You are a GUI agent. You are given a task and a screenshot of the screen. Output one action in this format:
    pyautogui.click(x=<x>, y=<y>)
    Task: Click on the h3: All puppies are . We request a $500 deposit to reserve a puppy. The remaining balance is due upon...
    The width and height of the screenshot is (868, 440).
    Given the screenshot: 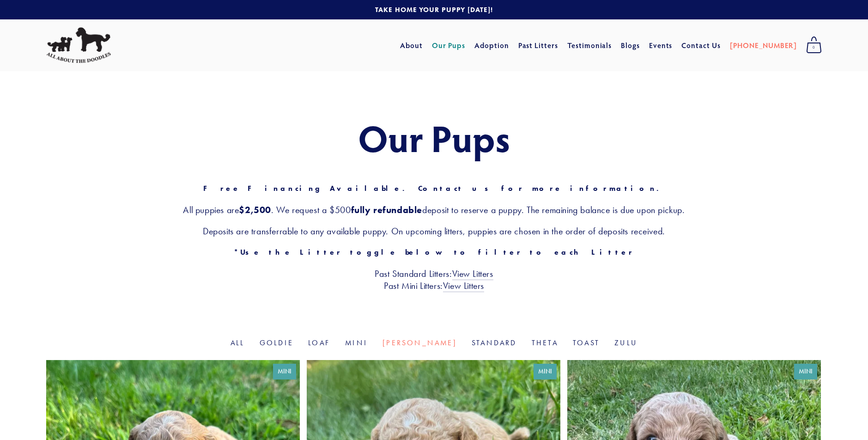 What is the action you would take?
    pyautogui.click(x=434, y=210)
    